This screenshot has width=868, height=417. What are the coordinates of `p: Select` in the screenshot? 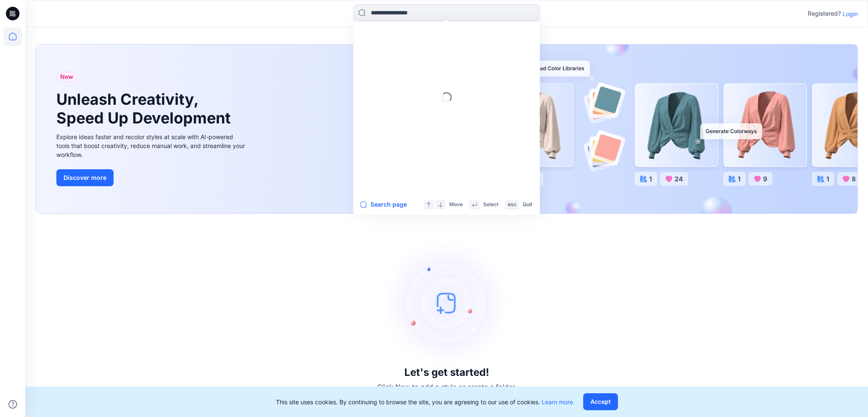 It's located at (490, 205).